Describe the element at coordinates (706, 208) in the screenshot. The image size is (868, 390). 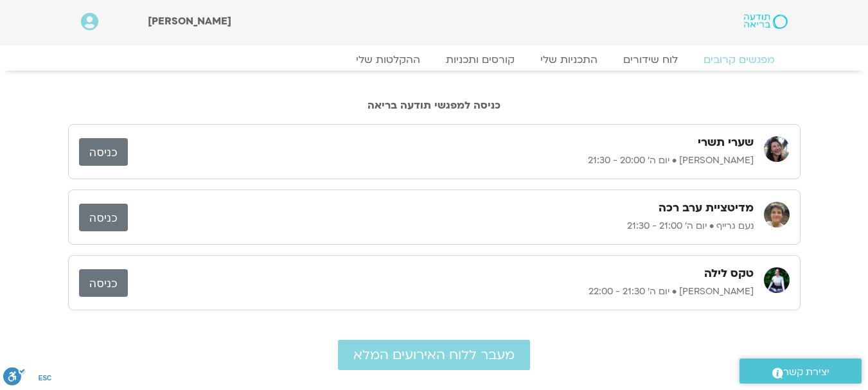
I see `h3: מדיטציית ערב רכה` at that location.